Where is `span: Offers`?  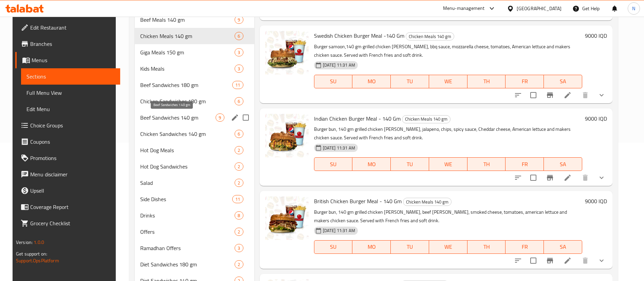
span: Offers is located at coordinates (187, 232).